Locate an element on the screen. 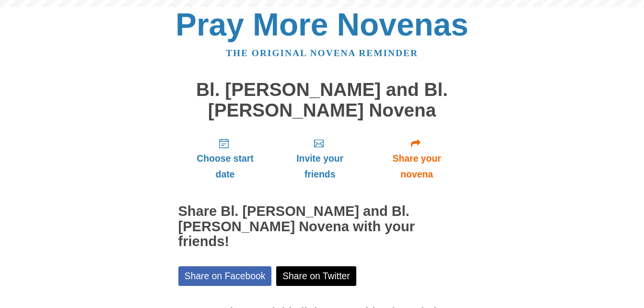 The height and width of the screenshot is (308, 644). a: Share your novena is located at coordinates (417, 158).